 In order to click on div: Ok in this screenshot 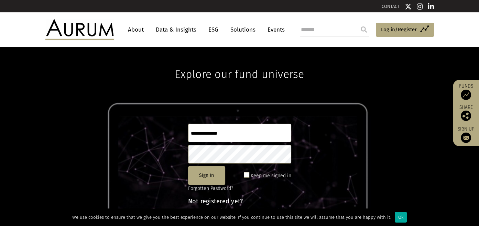, I will do `click(401, 217)`.